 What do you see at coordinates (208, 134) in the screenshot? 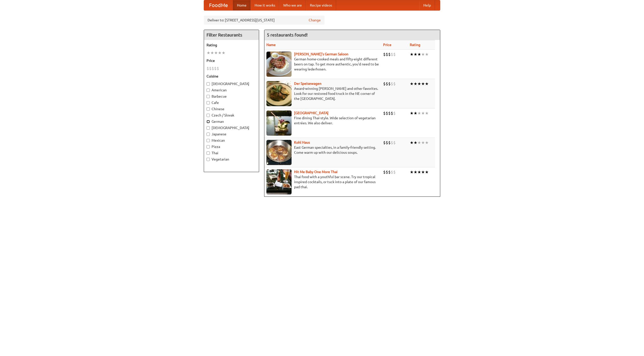
I see `input: Japanese` at bounding box center [208, 134].